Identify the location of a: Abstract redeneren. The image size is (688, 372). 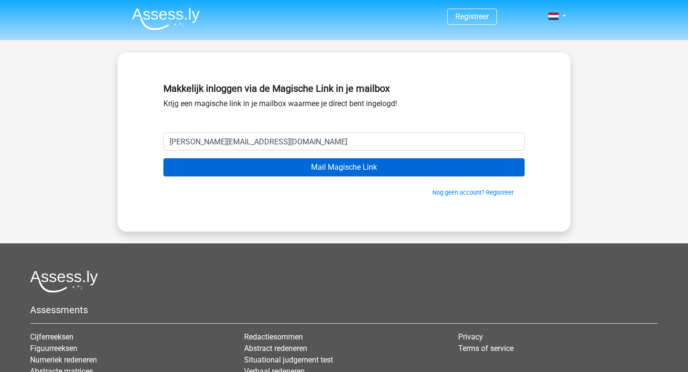
(276, 348).